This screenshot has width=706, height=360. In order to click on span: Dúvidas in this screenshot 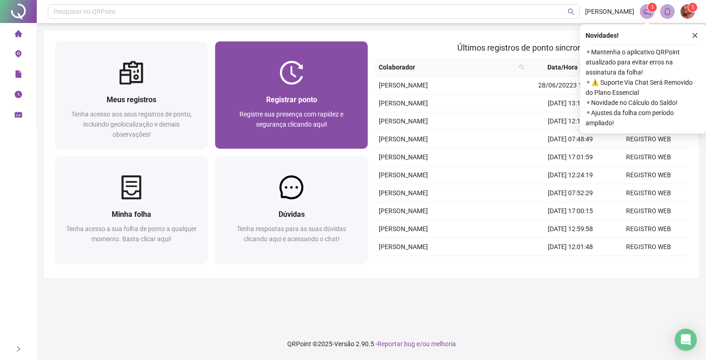, I will do `click(292, 214)`.